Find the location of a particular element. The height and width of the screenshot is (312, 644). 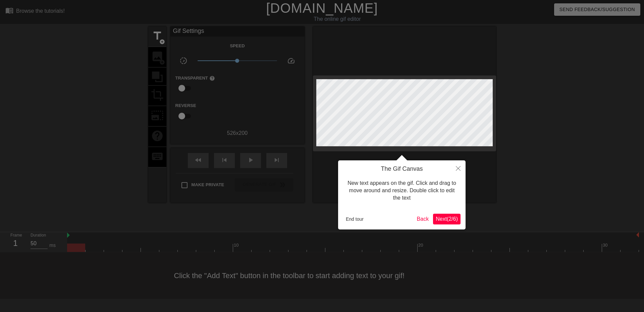

h4: The Gif Canvas is located at coordinates (402, 169).